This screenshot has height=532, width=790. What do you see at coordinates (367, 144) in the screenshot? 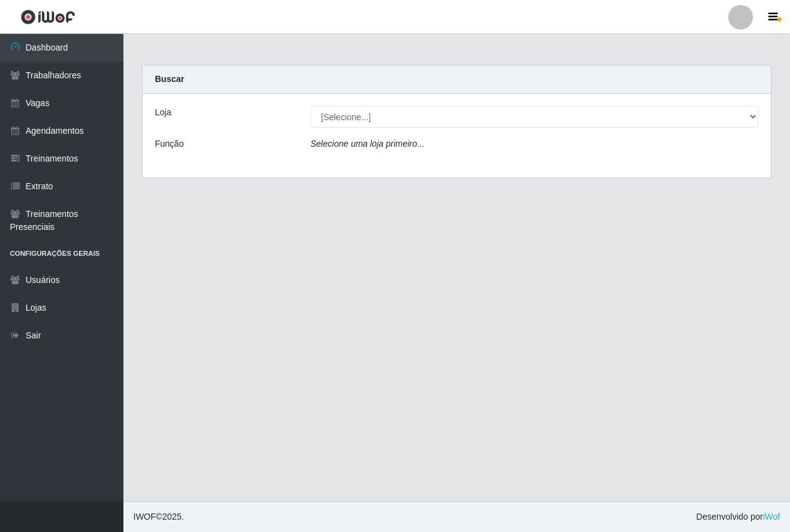
I see `i: Selecione uma loja primeiro...` at bounding box center [367, 144].